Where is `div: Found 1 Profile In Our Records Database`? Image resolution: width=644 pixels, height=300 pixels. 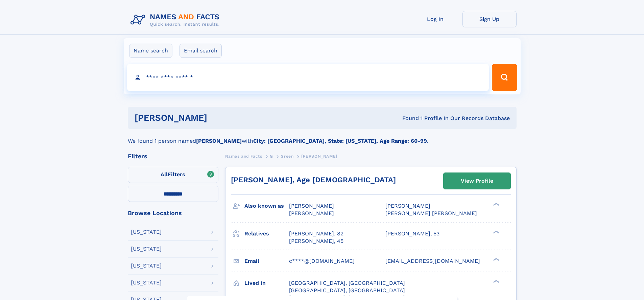
div: Found 1 Profile In Our Records Database is located at coordinates (407, 118).